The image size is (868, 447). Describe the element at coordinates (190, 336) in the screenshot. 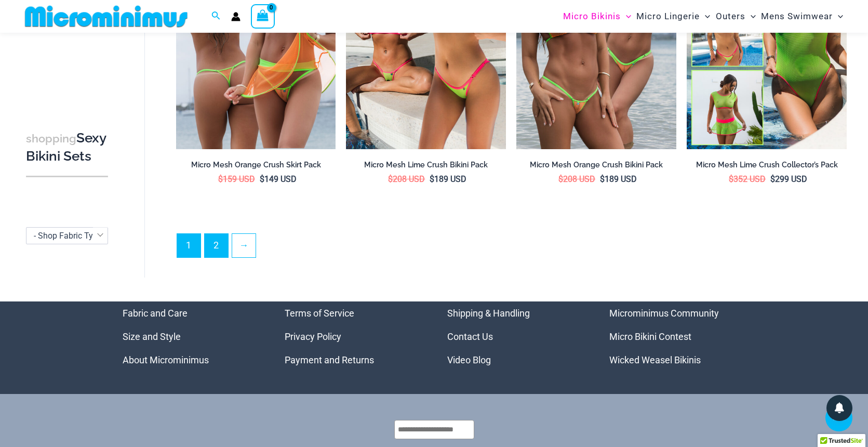

I see `aside: Footer Widget 1` at that location.